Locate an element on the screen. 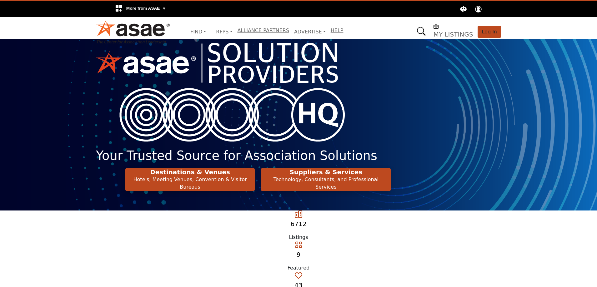 This screenshot has width=597, height=287. div: Listings is located at coordinates (299, 238).